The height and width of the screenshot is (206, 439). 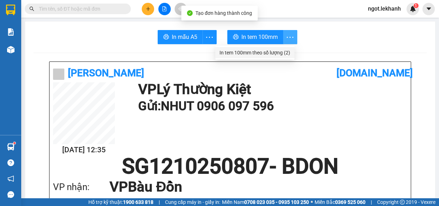 What do you see at coordinates (402, 202) in the screenshot?
I see `span: copyright` at bounding box center [402, 202].